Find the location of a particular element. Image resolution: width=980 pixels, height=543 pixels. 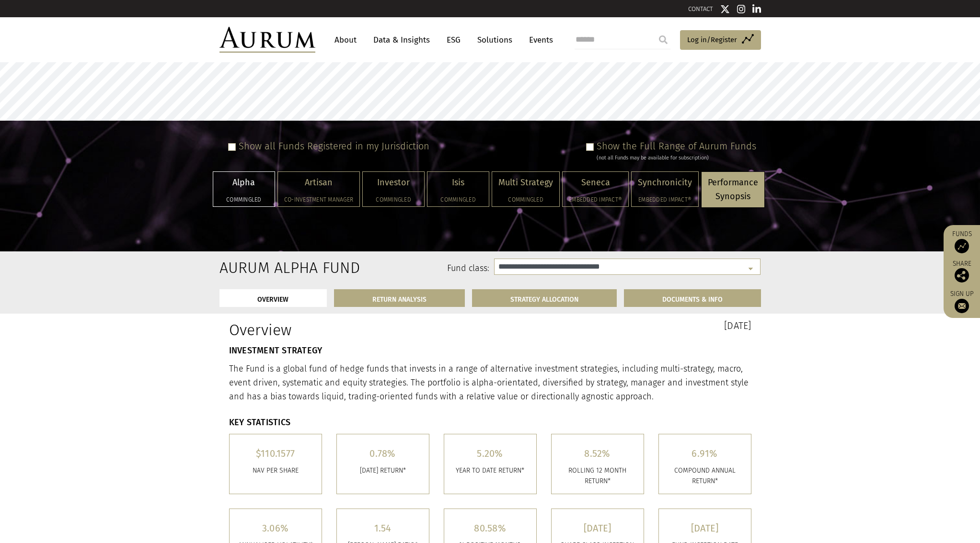

p: Alpha is located at coordinates (244, 183).